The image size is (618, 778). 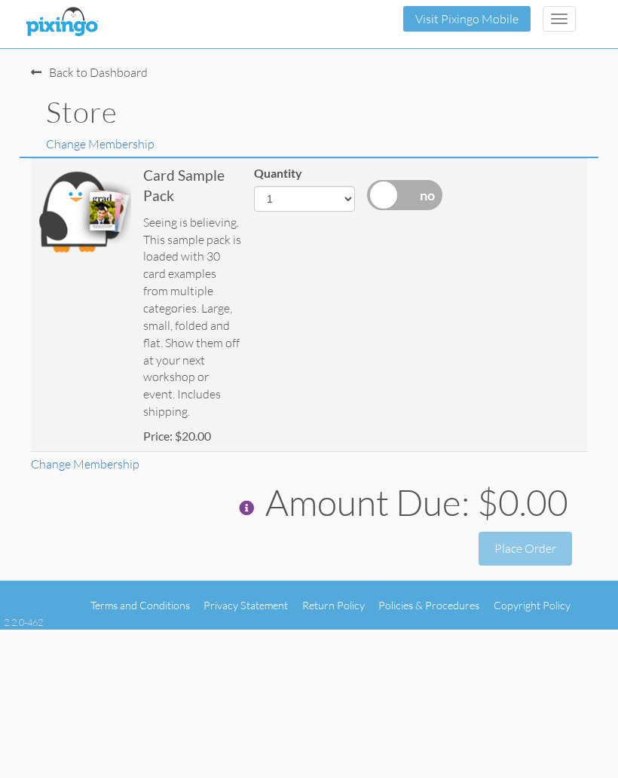 I want to click on button: Visit Pixingo Mobile, so click(x=466, y=19).